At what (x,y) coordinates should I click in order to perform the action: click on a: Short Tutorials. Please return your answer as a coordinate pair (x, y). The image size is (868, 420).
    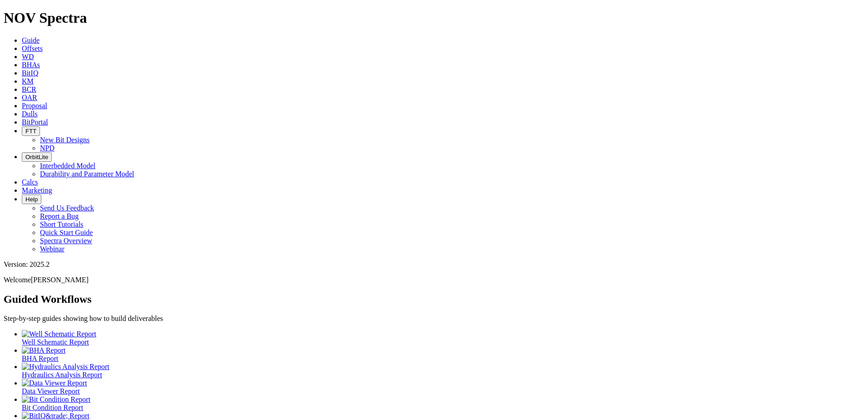
    Looking at the image, I should click on (62, 224).